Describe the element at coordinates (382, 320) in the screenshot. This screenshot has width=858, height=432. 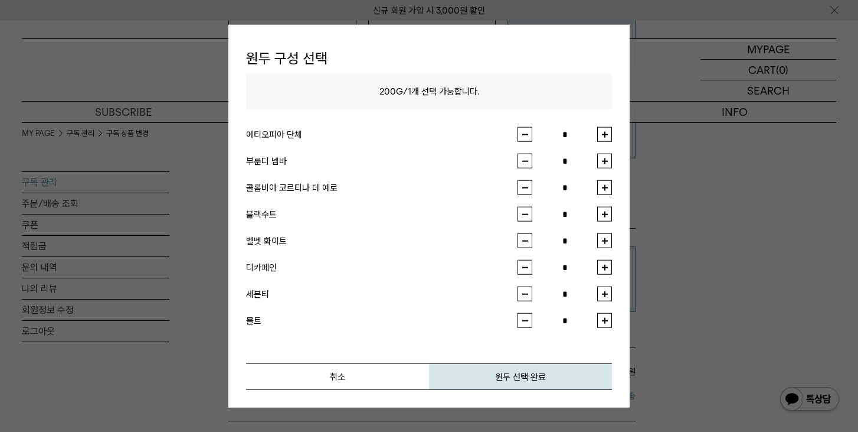
I see `div: 몰트` at that location.